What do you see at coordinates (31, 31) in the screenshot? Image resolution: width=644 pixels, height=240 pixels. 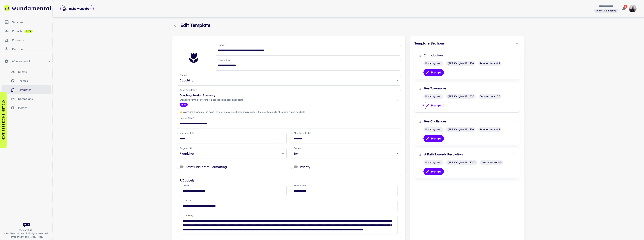 I see `div: cohorts` at bounding box center [31, 31].